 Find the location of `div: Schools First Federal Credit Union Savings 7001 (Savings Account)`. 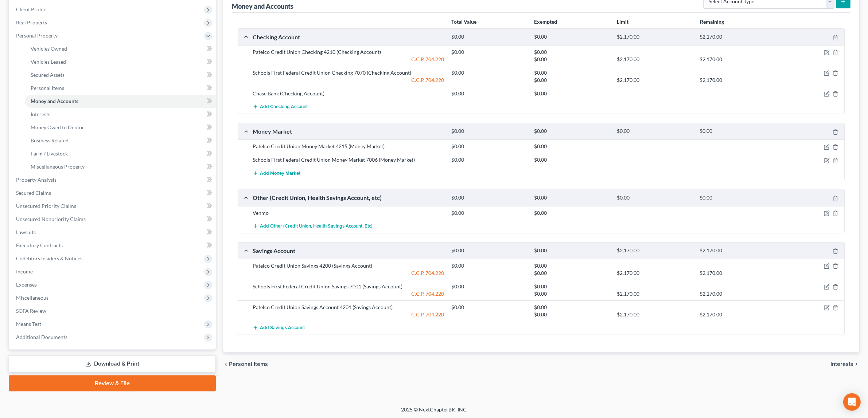

div: Schools First Federal Credit Union Savings 7001 (Savings Account) is located at coordinates (348, 287).